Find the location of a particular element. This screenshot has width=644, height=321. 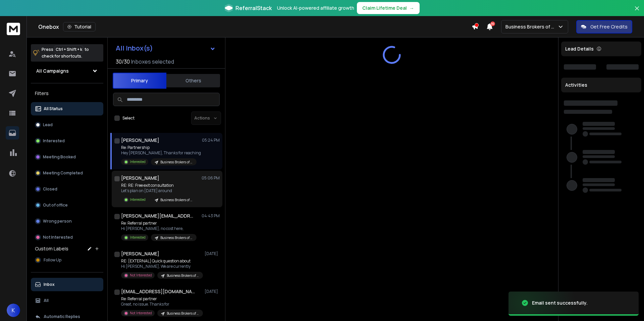

button: Interested is located at coordinates (67, 141).